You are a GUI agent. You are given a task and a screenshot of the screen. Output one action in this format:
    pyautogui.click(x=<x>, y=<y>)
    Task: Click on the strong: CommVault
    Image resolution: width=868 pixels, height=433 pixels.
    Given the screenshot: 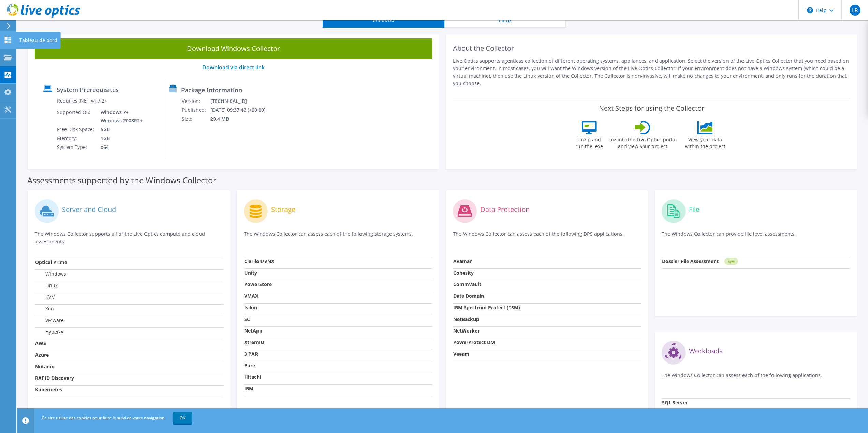 What is the action you would take?
    pyautogui.click(x=467, y=284)
    